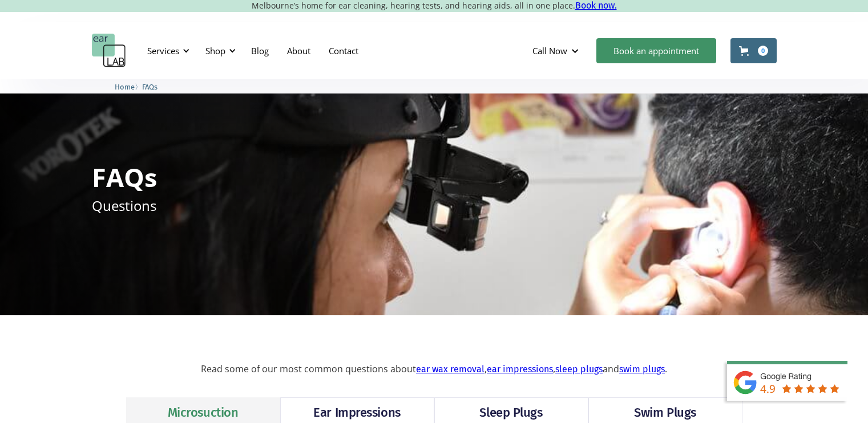 This screenshot has width=868, height=423. What do you see at coordinates (203, 413) in the screenshot?
I see `div: Microsuction` at bounding box center [203, 413].